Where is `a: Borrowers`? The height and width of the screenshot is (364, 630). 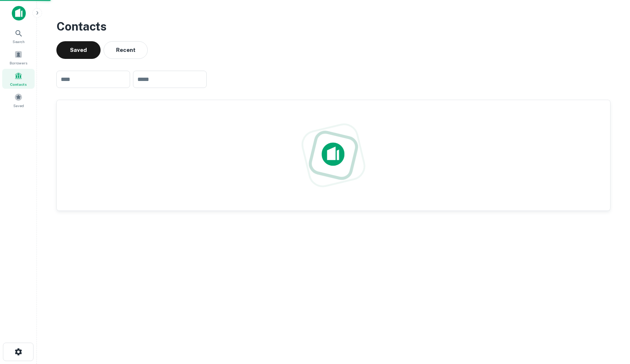 a: Borrowers is located at coordinates (19, 57).